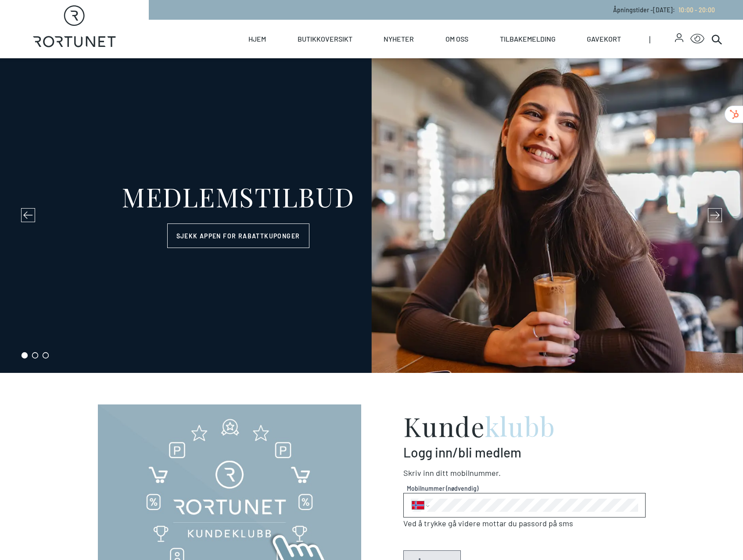 The image size is (743, 560). Describe the element at coordinates (696, 10) in the screenshot. I see `span: 10:00 - 20:00` at that location.